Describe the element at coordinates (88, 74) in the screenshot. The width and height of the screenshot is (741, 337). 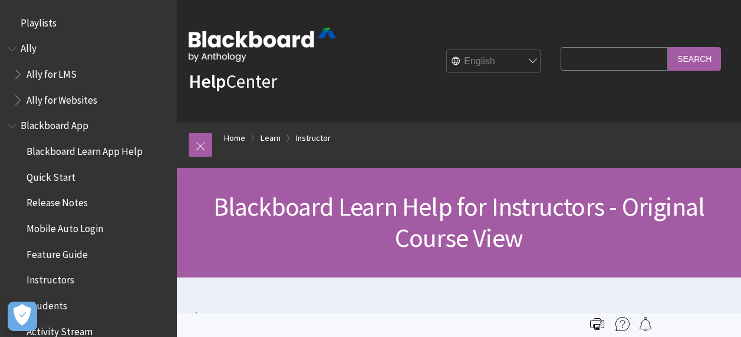
I see `nav: Book outline for Anthology Ally Help` at that location.